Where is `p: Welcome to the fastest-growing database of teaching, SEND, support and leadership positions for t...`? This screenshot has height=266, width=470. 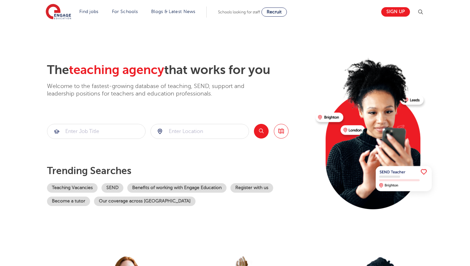
p: Welcome to the fastest-growing database of teaching, SEND, support and leadership positions for t... is located at coordinates (155, 90).